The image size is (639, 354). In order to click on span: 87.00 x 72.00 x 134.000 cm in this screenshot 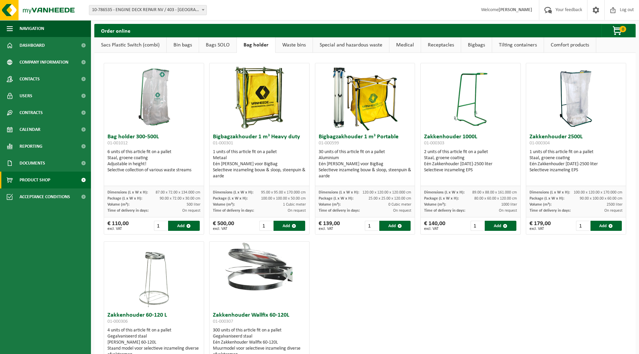, I will do `click(178, 193)`.